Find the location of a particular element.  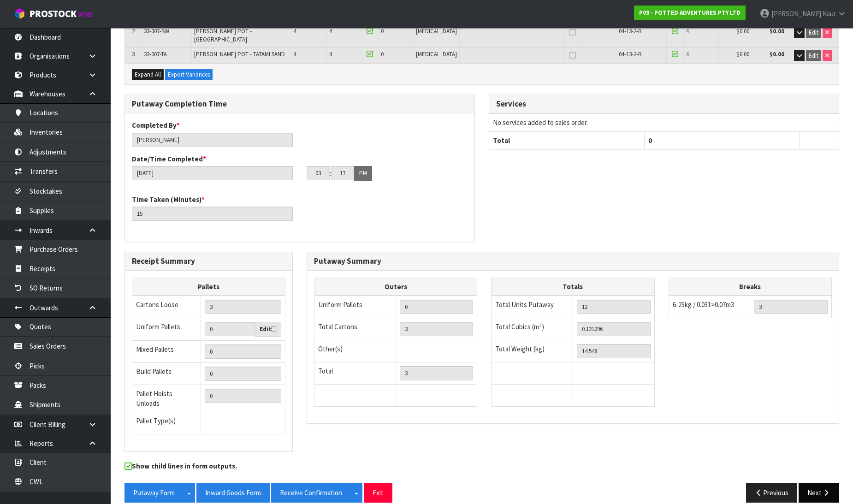

th: Breaks is located at coordinates (750, 286).